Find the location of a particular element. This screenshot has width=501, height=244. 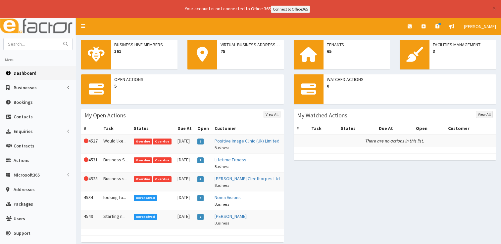

span: Microsoft365 is located at coordinates (26, 175).